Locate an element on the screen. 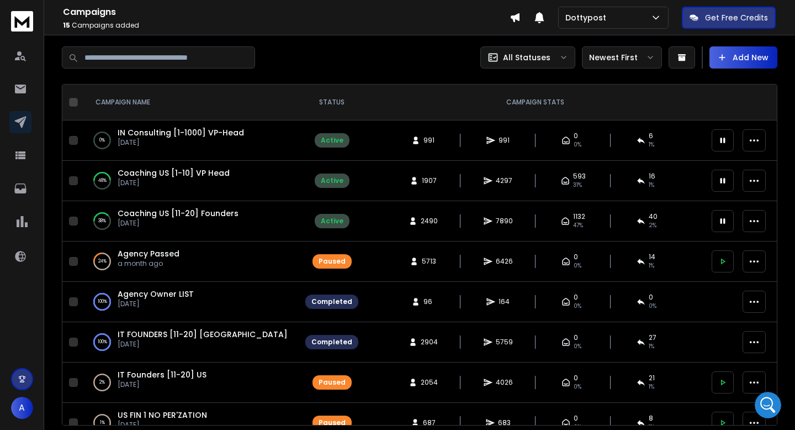  td: 24%Agency Passeda month ago is located at coordinates (190, 261).